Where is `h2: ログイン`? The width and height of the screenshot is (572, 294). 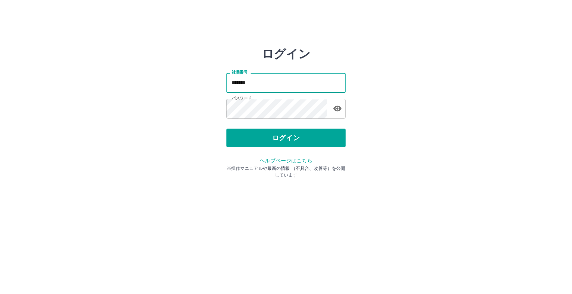
h2: ログイン is located at coordinates (286, 54).